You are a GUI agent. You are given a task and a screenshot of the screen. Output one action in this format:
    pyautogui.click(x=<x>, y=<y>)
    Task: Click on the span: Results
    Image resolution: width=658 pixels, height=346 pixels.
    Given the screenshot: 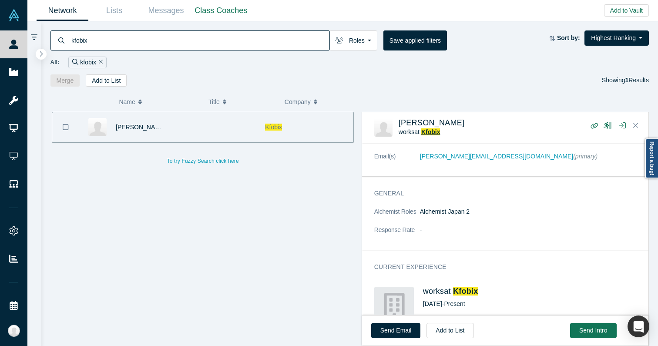 What is the action you would take?
    pyautogui.click(x=637, y=80)
    